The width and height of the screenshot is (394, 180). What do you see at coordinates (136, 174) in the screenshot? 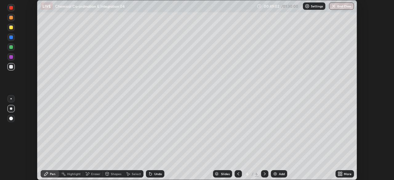
I see `div: Select` at bounding box center [136, 174].